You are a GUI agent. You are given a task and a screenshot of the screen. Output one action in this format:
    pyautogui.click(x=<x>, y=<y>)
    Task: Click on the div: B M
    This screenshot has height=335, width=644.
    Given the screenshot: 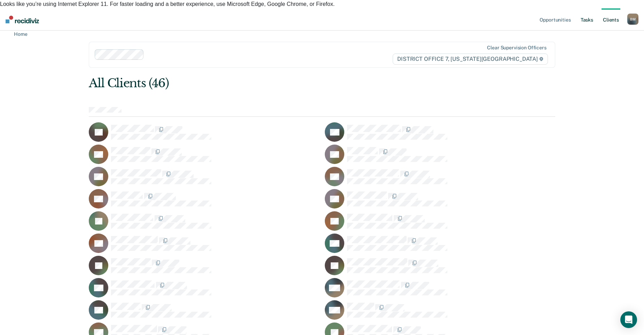 What is the action you would take?
    pyautogui.click(x=633, y=19)
    